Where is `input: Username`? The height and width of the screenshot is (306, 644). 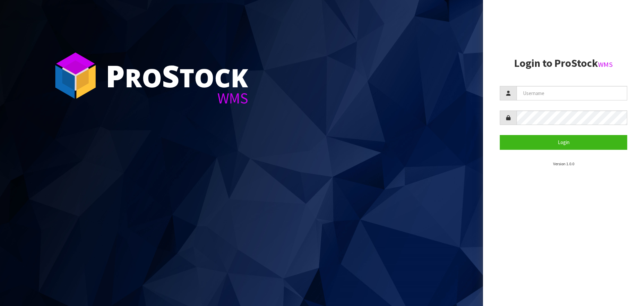
input: Username is located at coordinates (572, 93).